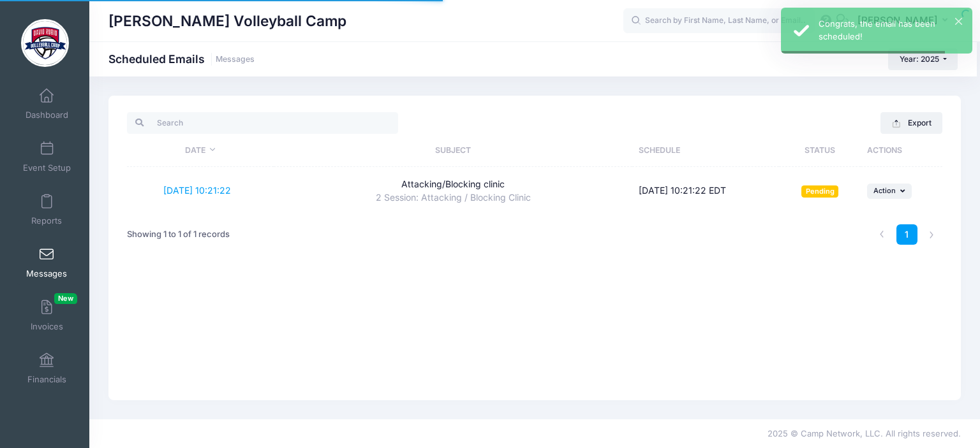  I want to click on span: New, so click(66, 298).